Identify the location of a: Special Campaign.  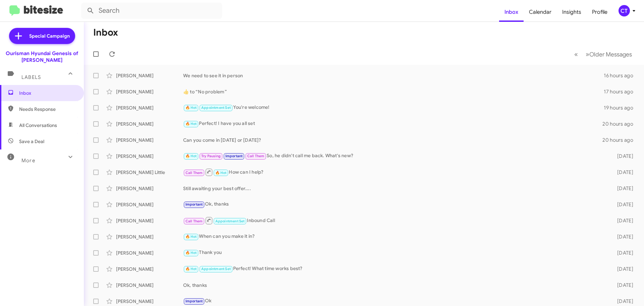
(42, 36).